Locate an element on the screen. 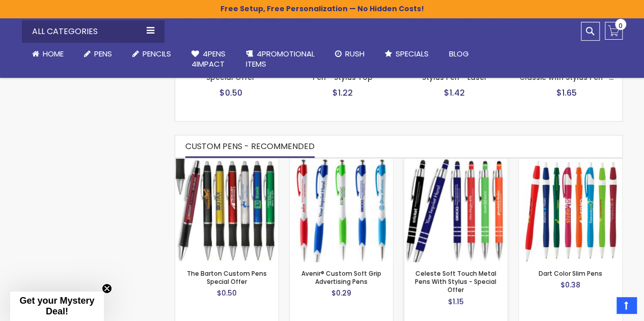 Image resolution: width=644 pixels, height=321 pixels. a: Specials is located at coordinates (407, 54).